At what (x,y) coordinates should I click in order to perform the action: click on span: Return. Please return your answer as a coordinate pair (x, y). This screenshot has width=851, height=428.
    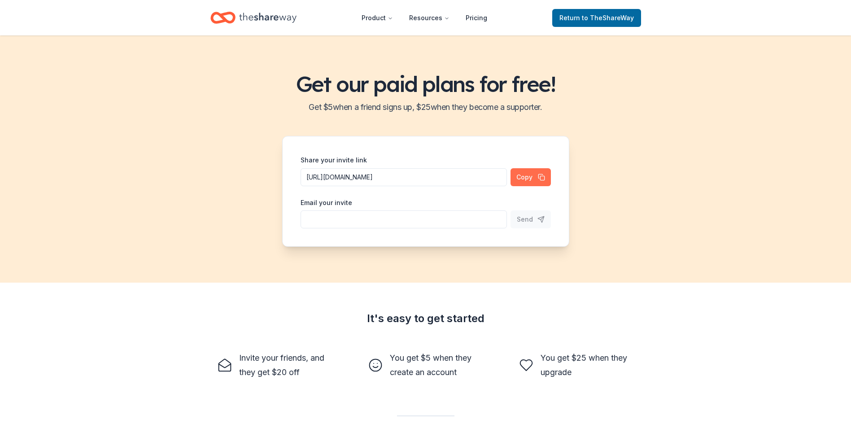
    Looking at the image, I should click on (597, 18).